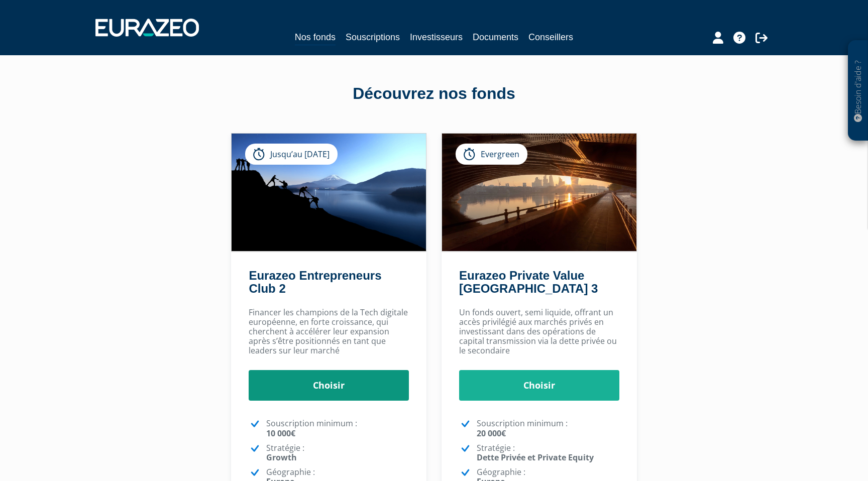 The image size is (868, 481). I want to click on div: Evergreen, so click(492, 154).